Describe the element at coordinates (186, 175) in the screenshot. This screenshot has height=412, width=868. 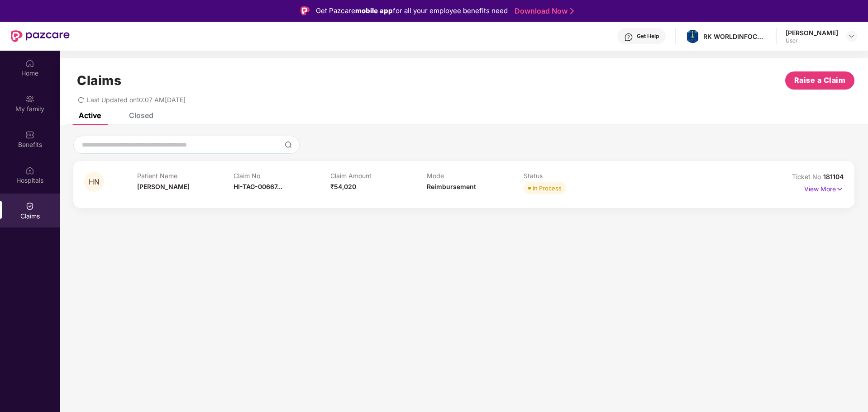
I see `p: Patient Name` at that location.